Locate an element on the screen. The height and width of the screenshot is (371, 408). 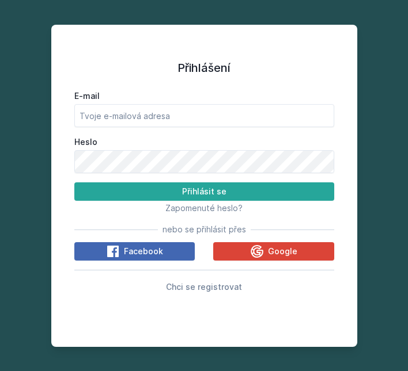
label: Heslo is located at coordinates (204, 142).